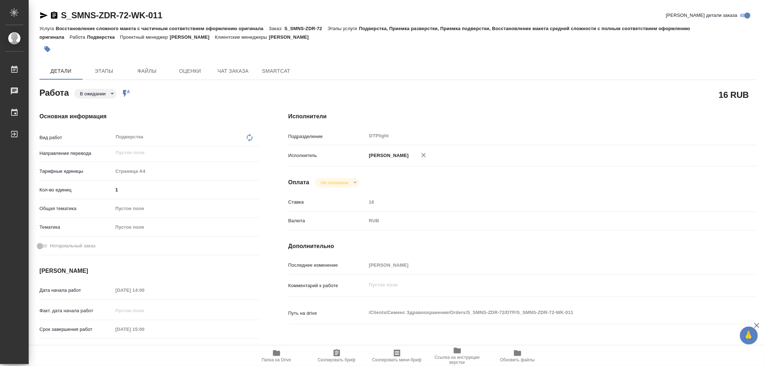 This screenshot has width=765, height=366. Describe the element at coordinates (457, 356) in the screenshot. I see `button: Ссылка на инструкции верстки` at that location.